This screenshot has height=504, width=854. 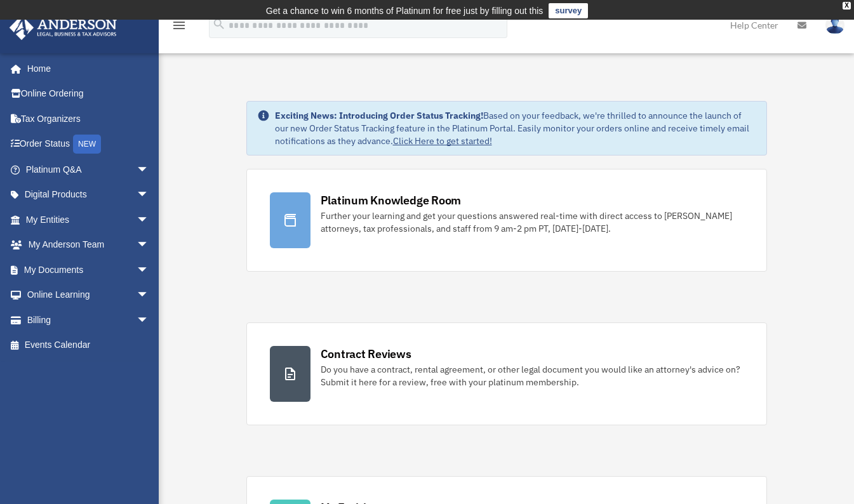 What do you see at coordinates (179, 27) in the screenshot?
I see `a: menu` at bounding box center [179, 27].